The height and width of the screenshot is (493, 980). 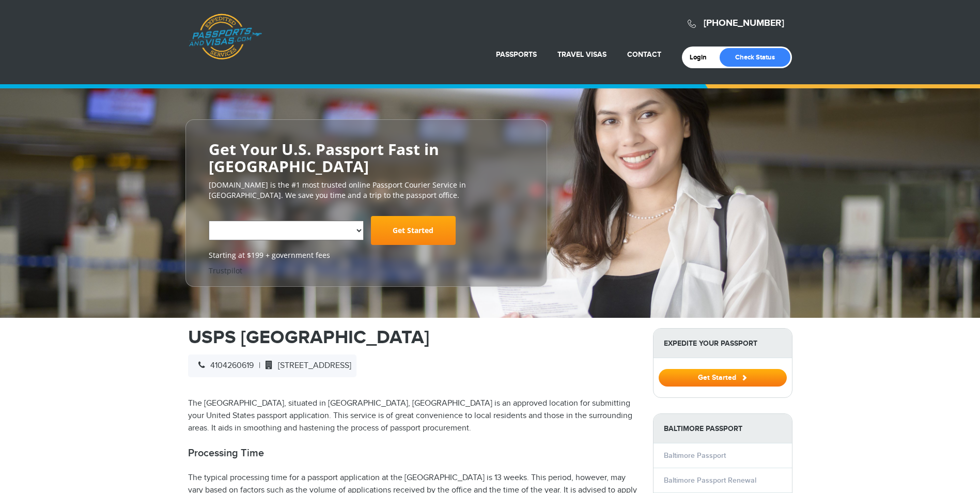 What do you see at coordinates (702, 58) in the screenshot?
I see `a: Login` at bounding box center [702, 58].